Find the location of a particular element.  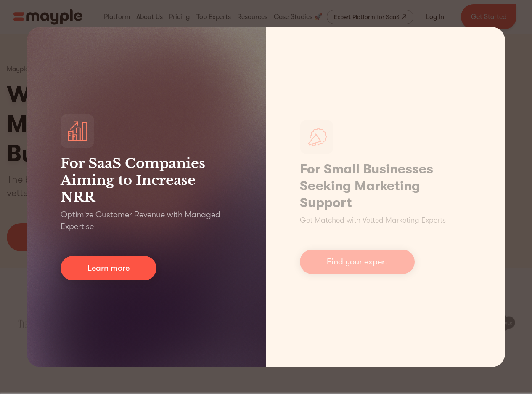

p: Optimize Customer Revenue with Managed Expertise is located at coordinates (147, 221).